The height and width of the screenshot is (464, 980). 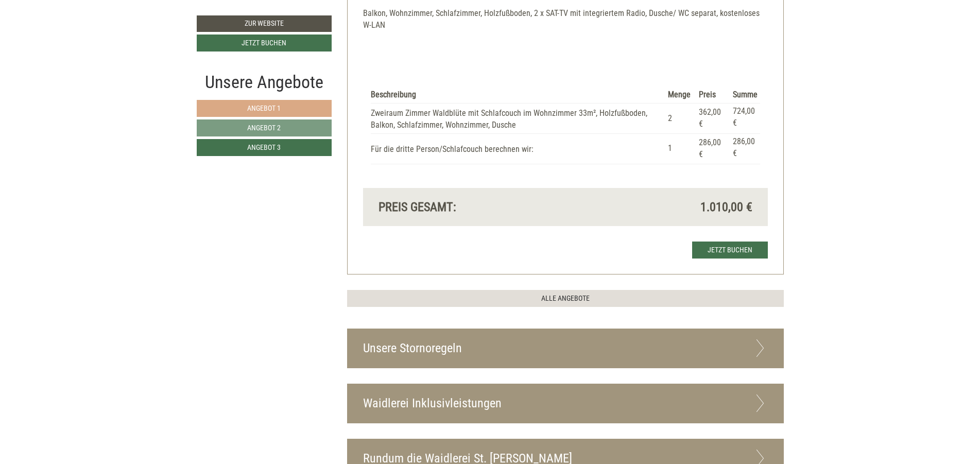 What do you see at coordinates (745, 119) in the screenshot?
I see `td: 724,00 €` at bounding box center [745, 119].